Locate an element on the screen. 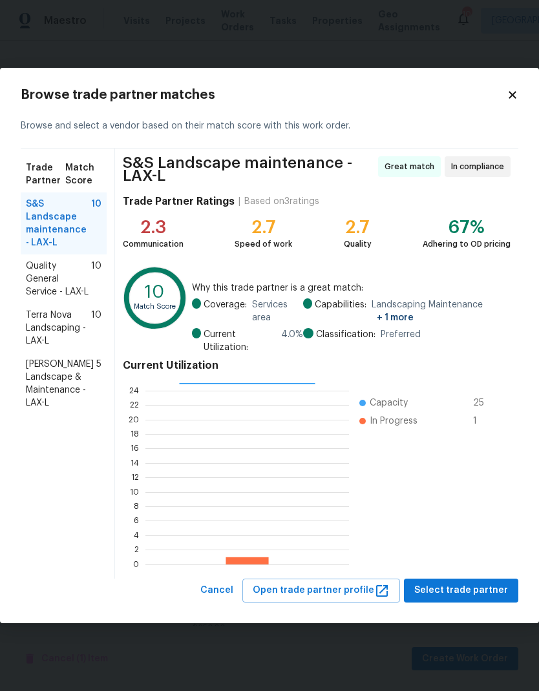  div: Speed of work is located at coordinates (263, 244).